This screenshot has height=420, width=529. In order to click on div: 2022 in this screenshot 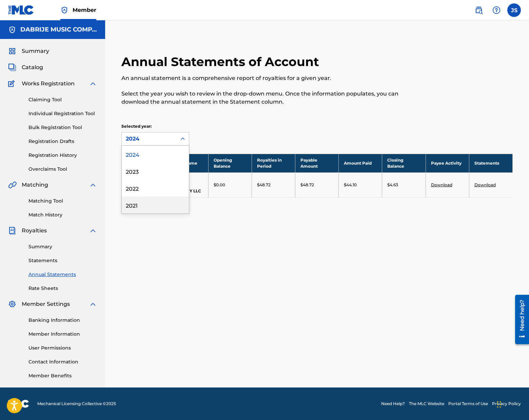, I will do `click(156, 188)`.